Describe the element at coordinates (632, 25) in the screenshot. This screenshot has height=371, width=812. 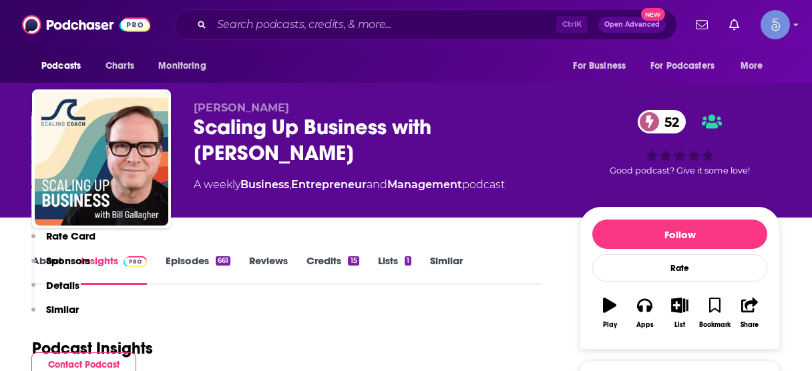
I see `span: Open Advanced` at that location.